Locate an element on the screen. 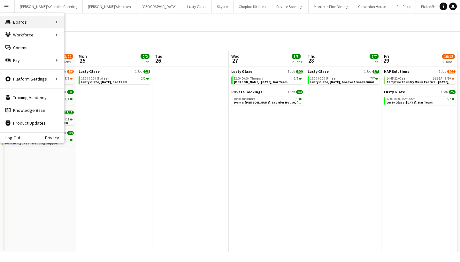 This screenshot has height=262, width=460. div: 4 Jobs is located at coordinates (67, 62).